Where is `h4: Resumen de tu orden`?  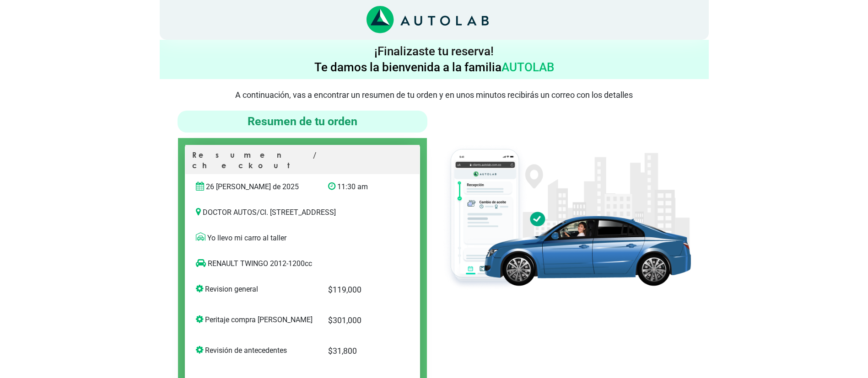
h4: Resumen de tu orden is located at coordinates (302, 122).